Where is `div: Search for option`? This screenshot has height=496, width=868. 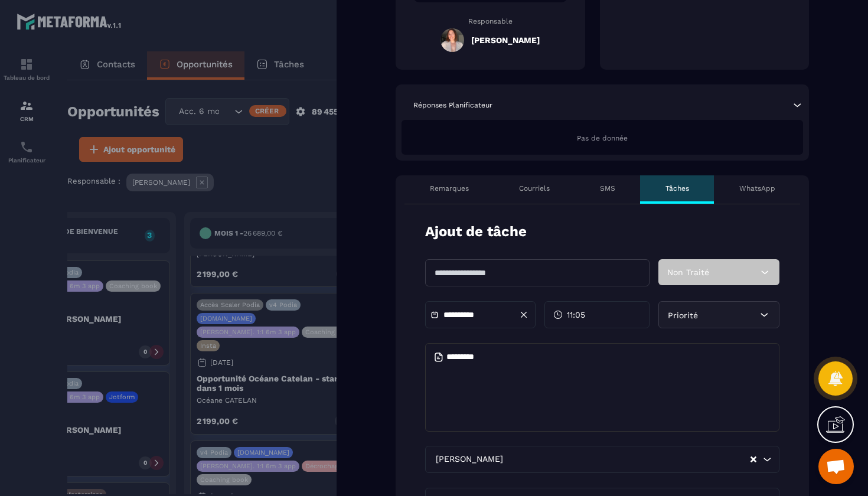 div: Search for option is located at coordinates (602, 460).